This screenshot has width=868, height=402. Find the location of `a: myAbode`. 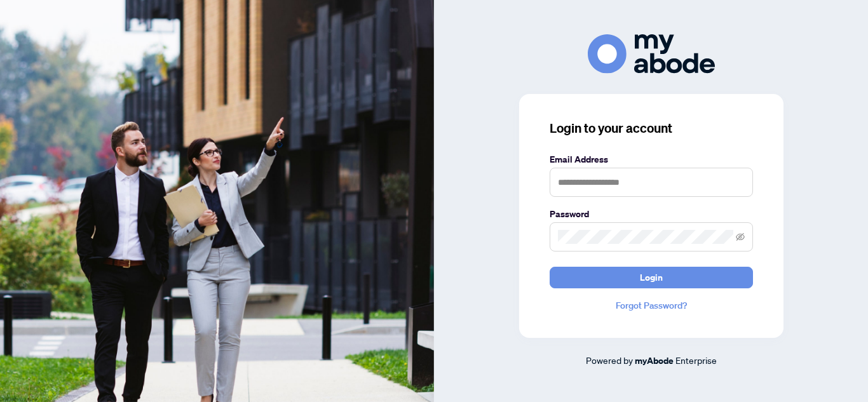

a: myAbode is located at coordinates (653, 361).